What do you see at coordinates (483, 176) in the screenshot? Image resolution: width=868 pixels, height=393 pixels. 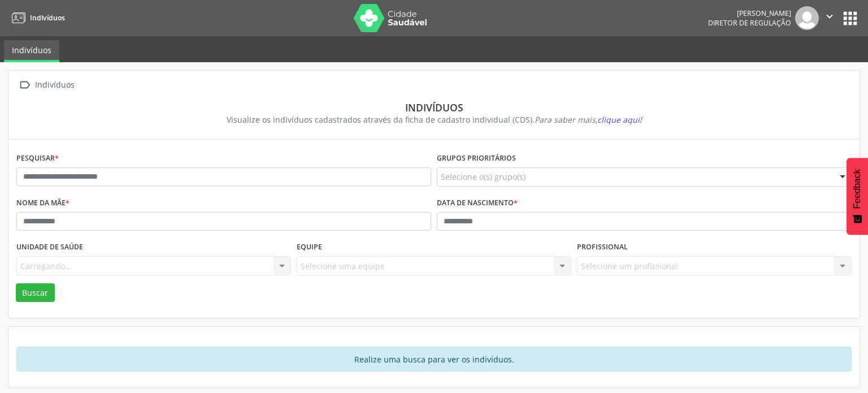 I see `span: Selecione o(s) grupo(s)` at bounding box center [483, 176].